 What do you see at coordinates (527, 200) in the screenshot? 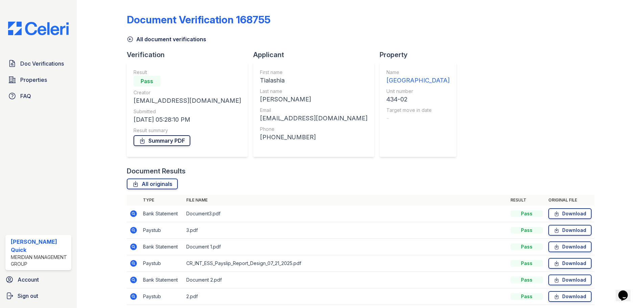
I see `th: Result` at bounding box center [527, 200].